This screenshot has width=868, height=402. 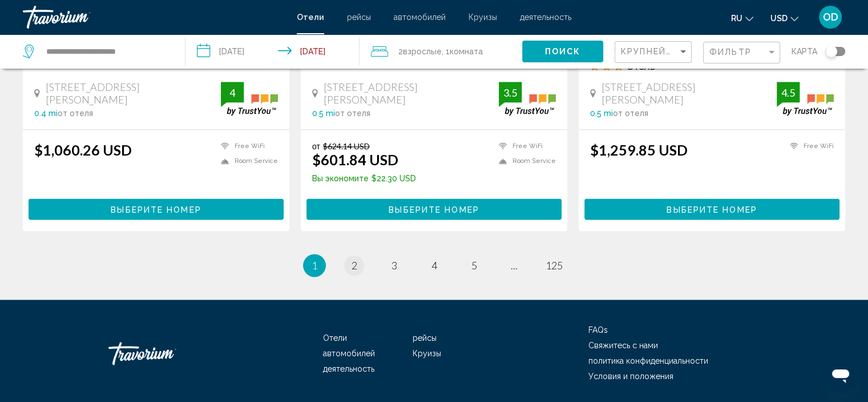 What do you see at coordinates (631, 376) in the screenshot?
I see `a: Условия и положения` at bounding box center [631, 376].